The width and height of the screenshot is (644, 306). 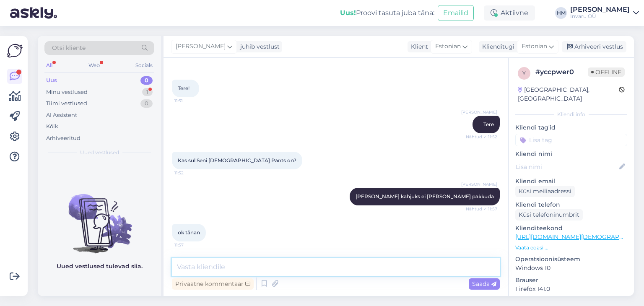 What do you see at coordinates (49, 65) in the screenshot?
I see `div: All` at bounding box center [49, 65].